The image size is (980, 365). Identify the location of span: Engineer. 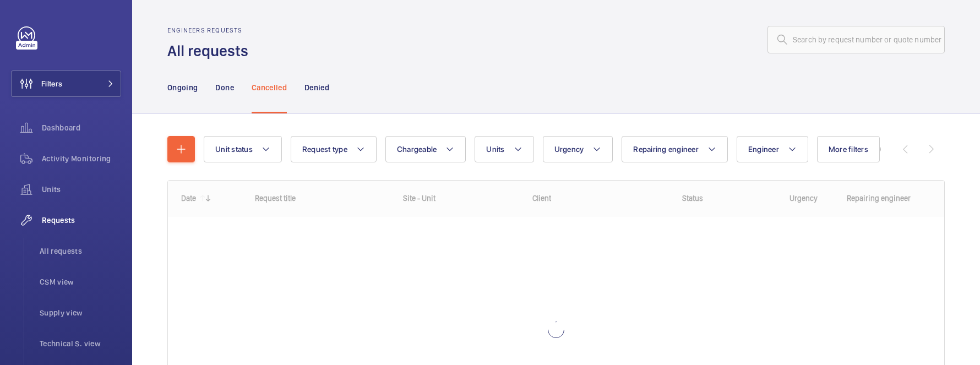
(764, 149).